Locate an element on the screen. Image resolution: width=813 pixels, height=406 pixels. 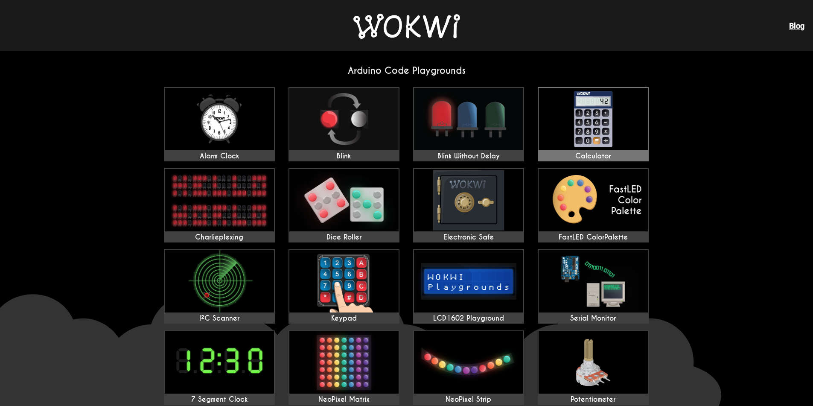
a: FastLED ColorPalette is located at coordinates (593, 205).